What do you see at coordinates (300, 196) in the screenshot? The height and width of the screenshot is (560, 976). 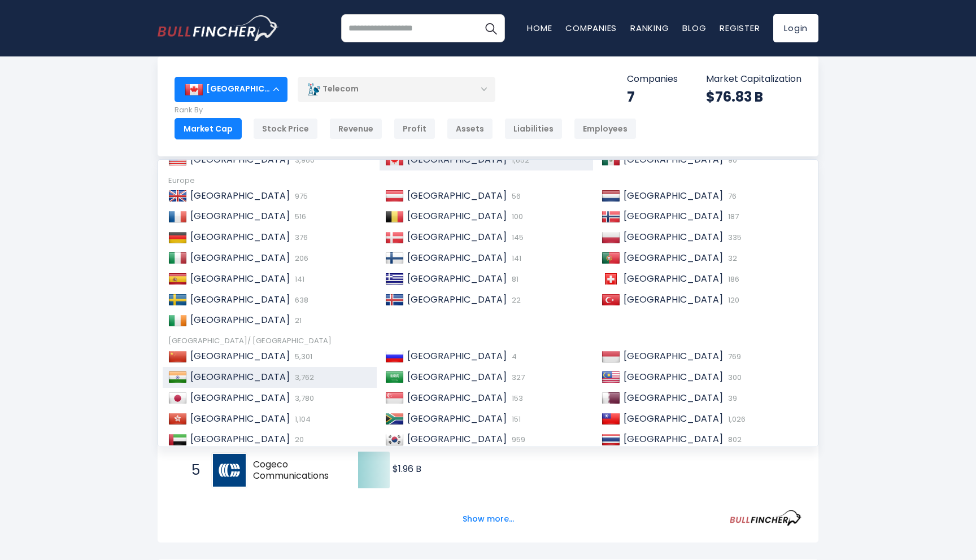 I see `span: 975` at bounding box center [300, 196].